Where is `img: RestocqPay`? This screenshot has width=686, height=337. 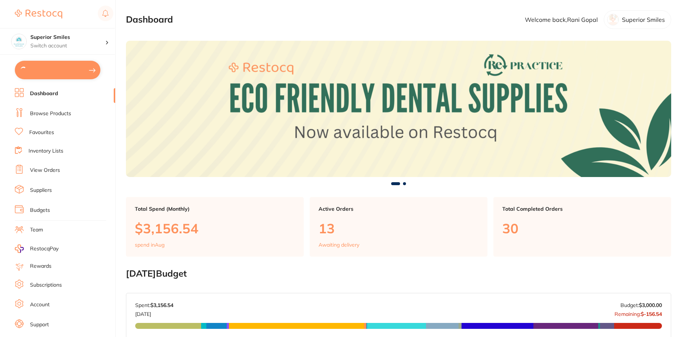
img: RestocqPay is located at coordinates (19, 248).